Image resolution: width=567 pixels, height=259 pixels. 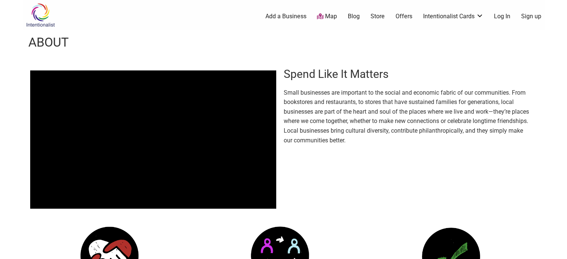 I want to click on a: Offers, so click(x=404, y=16).